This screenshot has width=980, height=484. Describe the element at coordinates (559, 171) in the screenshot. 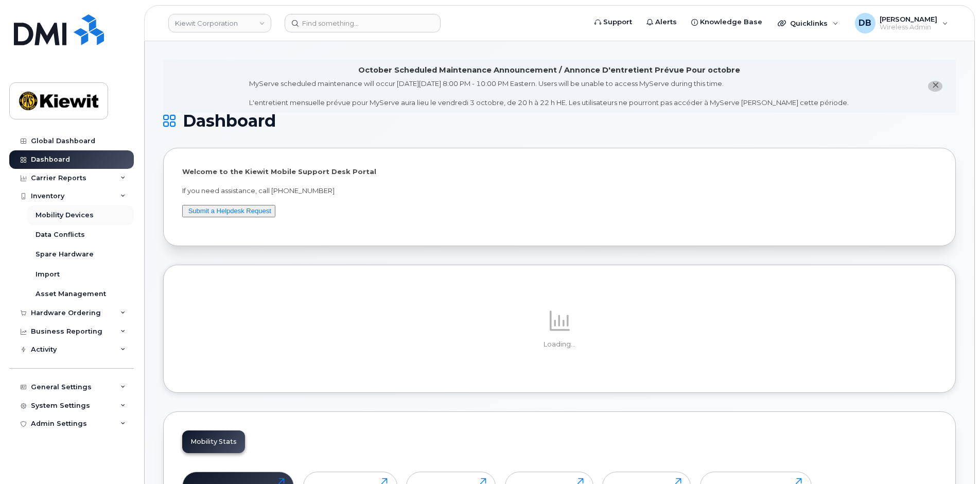

I see `p: Welcome to the Kiewit Mobile Support Desk Portal` at that location.